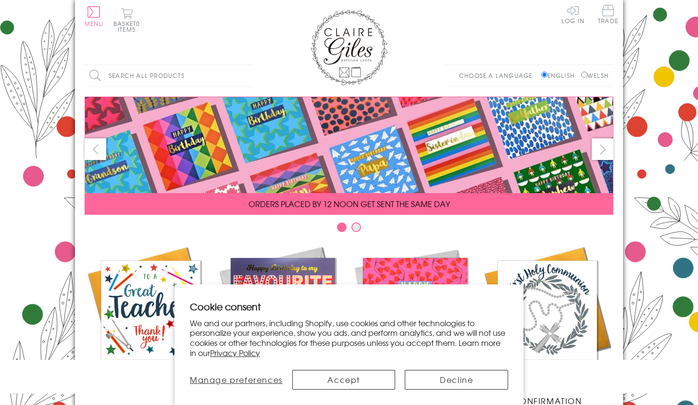 This screenshot has height=405, width=698. What do you see at coordinates (608, 15) in the screenshot?
I see `a: Trade` at bounding box center [608, 15].